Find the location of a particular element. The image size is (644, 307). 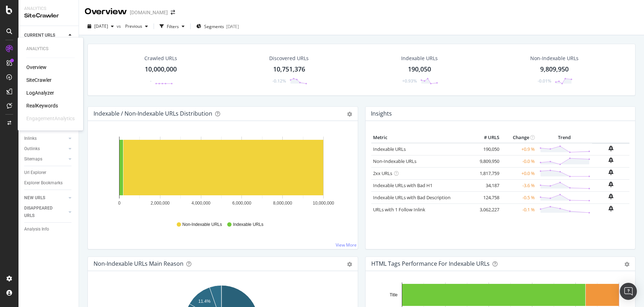

div: 190,050 is located at coordinates (419, 69).